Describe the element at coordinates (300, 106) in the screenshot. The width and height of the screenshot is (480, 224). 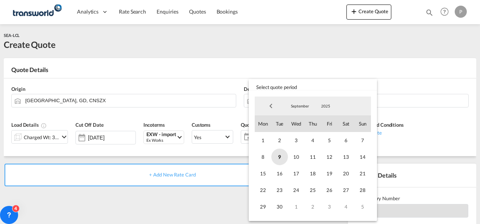
I see `md-select: Month: September` at that location.